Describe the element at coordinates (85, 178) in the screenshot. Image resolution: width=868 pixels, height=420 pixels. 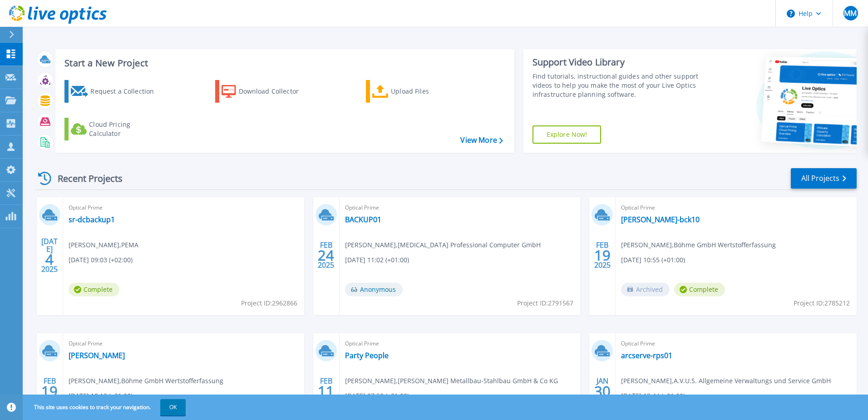
I see `div: Recent Projects` at that location.